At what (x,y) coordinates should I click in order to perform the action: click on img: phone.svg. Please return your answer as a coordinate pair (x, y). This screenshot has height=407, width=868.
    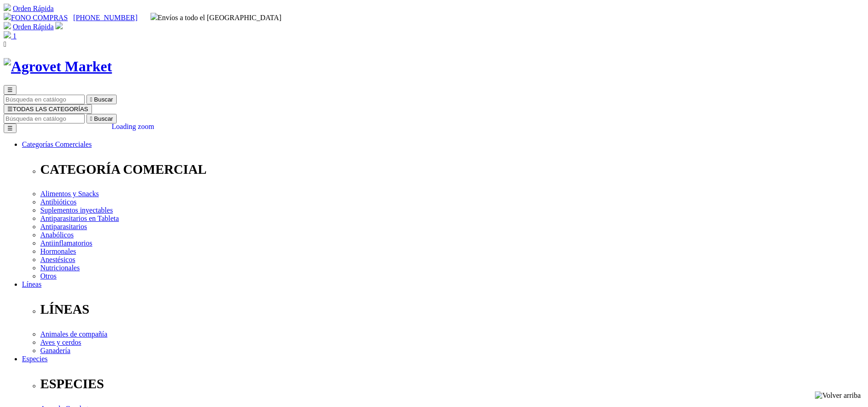
    Looking at the image, I should click on (7, 17).